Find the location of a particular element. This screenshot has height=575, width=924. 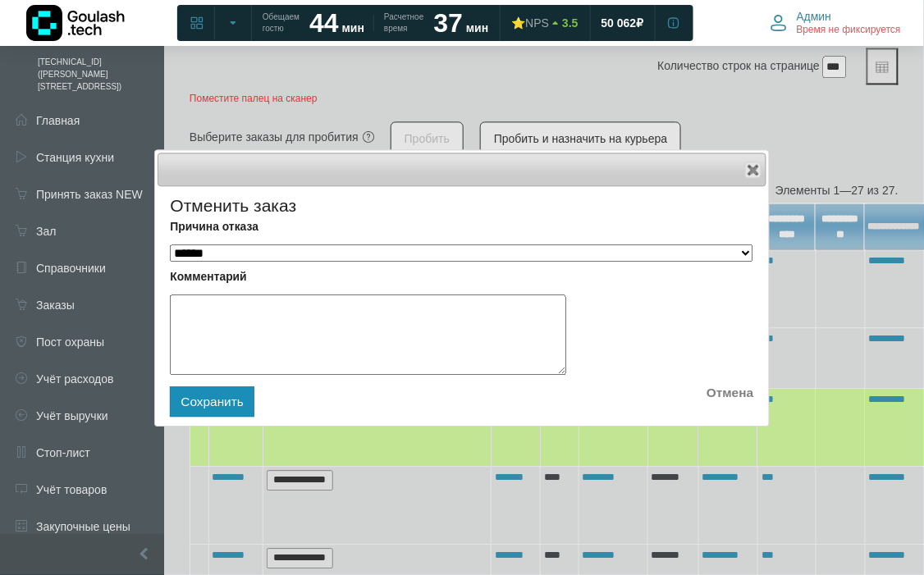

button: Админ Время не фиксируется is located at coordinates (835, 23).